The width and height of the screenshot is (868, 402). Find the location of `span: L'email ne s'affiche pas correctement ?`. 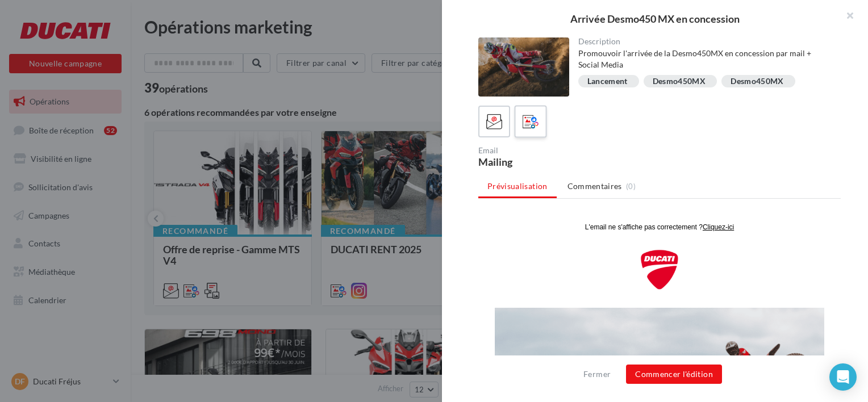

span: L'email ne s'affiche pas correctement ? is located at coordinates (165, 10).